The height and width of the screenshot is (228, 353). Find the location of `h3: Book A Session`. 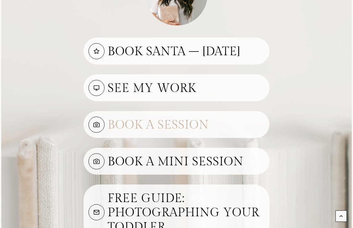

h3: Book A Session is located at coordinates (186, 124).